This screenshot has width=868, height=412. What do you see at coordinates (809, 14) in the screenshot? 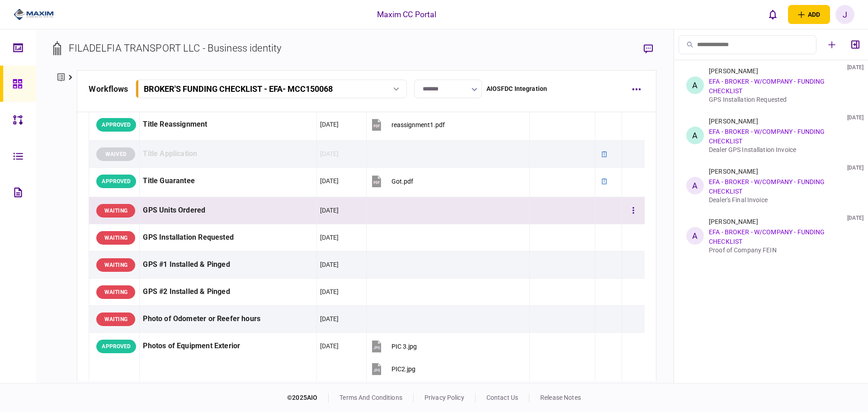
I see `button: open adding identity options` at bounding box center [809, 14].